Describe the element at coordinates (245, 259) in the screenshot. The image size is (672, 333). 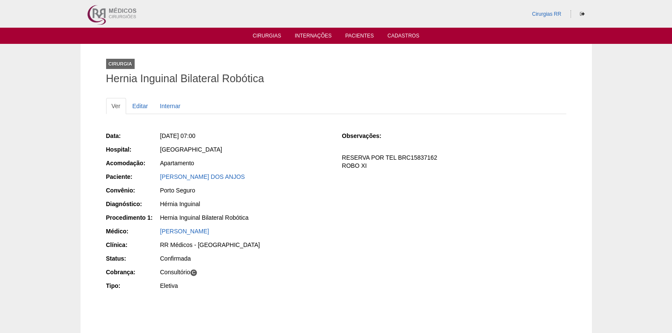
I see `div: Confirmada` at that location.